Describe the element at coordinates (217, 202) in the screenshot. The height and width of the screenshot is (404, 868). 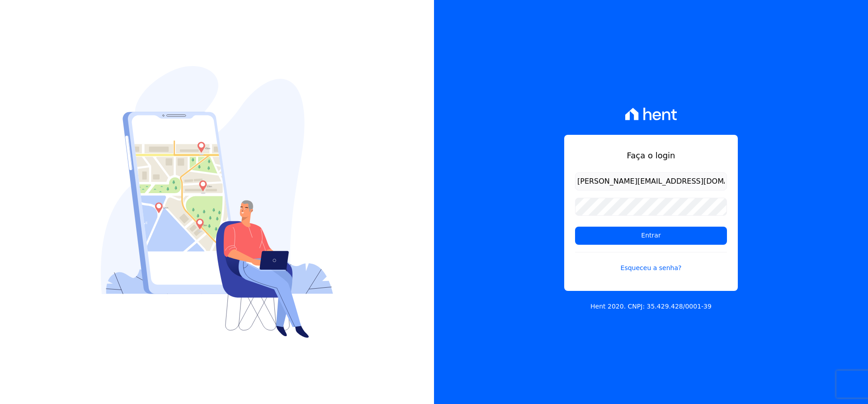
I see `img: Login` at that location.